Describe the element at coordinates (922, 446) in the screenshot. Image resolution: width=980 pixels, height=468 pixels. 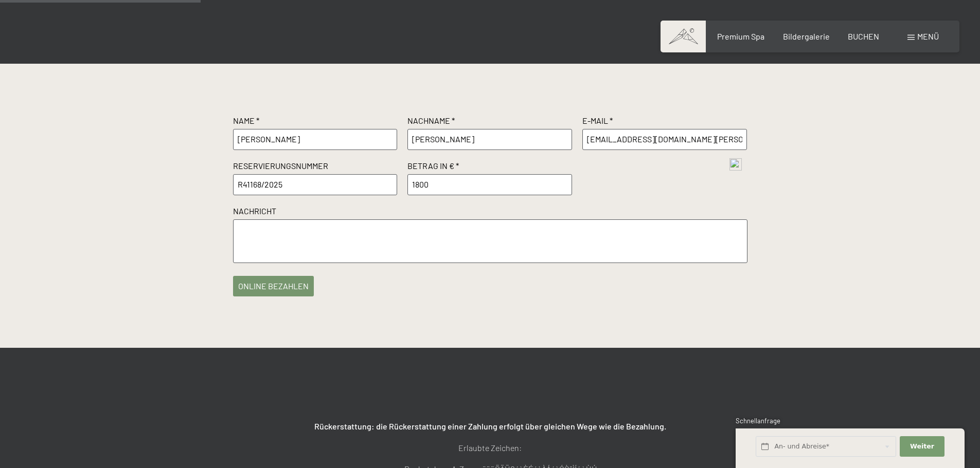
I see `span: Weiter` at that location.